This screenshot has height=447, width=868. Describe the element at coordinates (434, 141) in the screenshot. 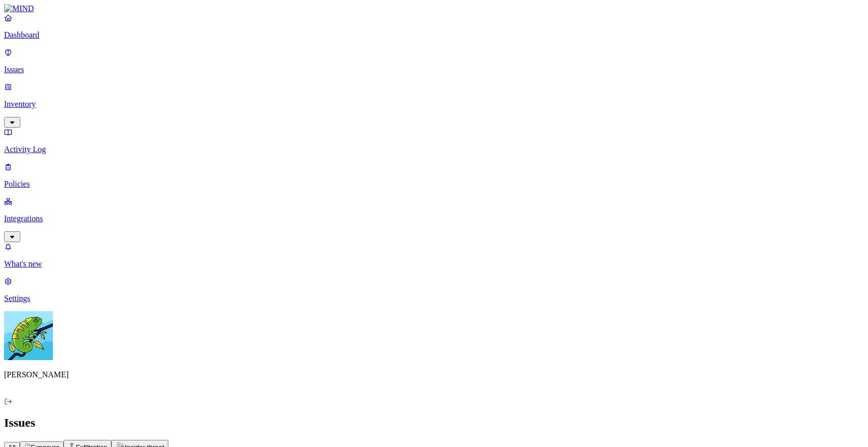

I see `a: Activity Log` at that location.